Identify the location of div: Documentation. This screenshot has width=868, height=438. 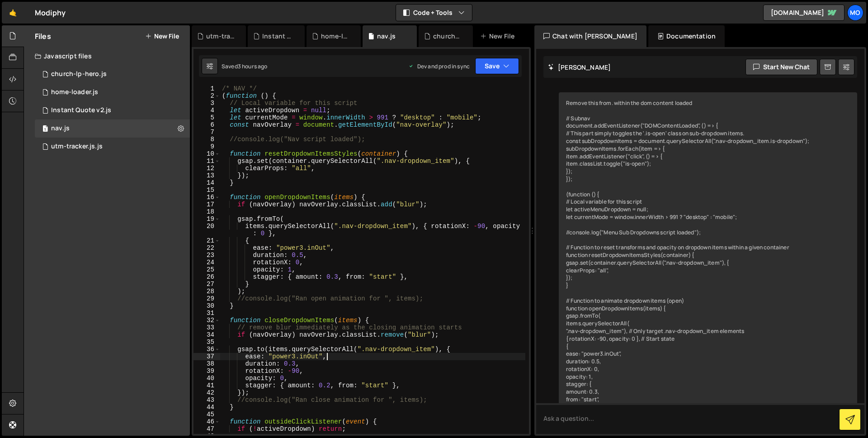
(686, 36).